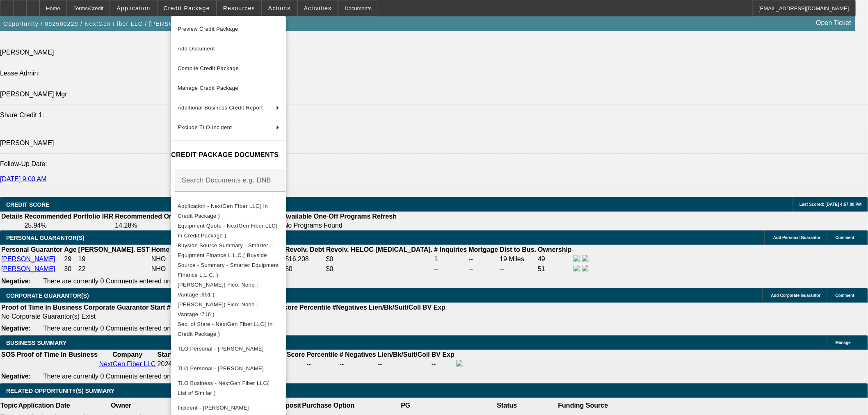 The image size is (868, 415). I want to click on span: Application - NextGen Fiber LLC( In Credit Package ), so click(222, 211).